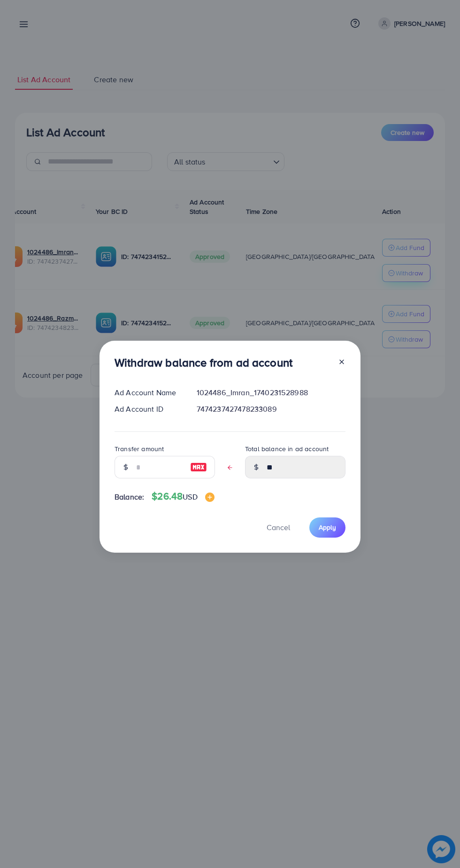 This screenshot has width=460, height=868. Describe the element at coordinates (148, 393) in the screenshot. I see `div: Ad Account Name` at that location.